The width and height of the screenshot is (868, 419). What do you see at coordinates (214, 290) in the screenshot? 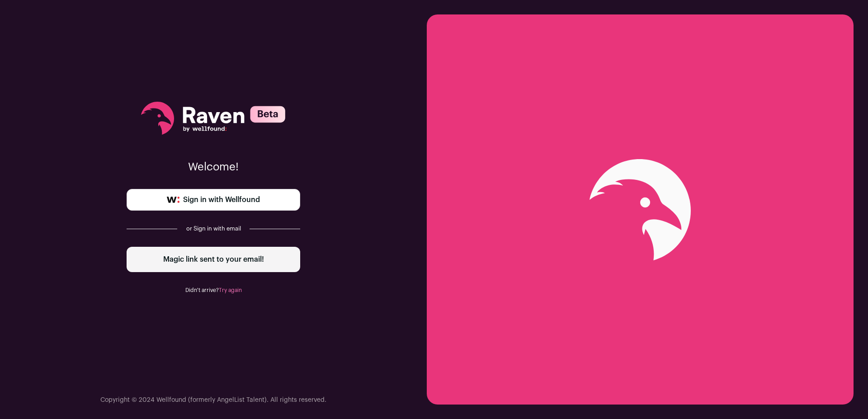
I see `div: Didn't arrive?` at bounding box center [214, 290].